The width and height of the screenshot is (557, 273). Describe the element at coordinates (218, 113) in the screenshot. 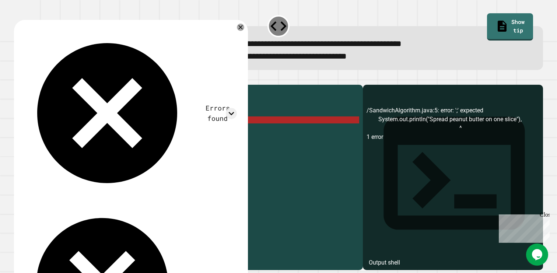

I see `div: Errors found` at that location.